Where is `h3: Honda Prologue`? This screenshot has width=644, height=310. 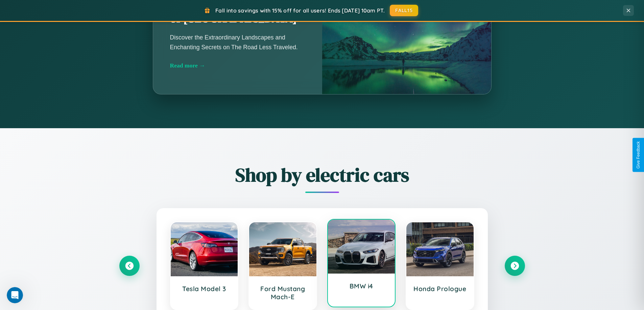
h3: Honda Prologue is located at coordinates (440, 289).